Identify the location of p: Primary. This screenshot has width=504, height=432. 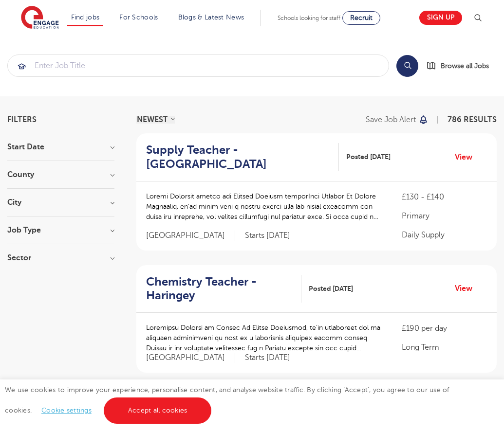
(444, 216).